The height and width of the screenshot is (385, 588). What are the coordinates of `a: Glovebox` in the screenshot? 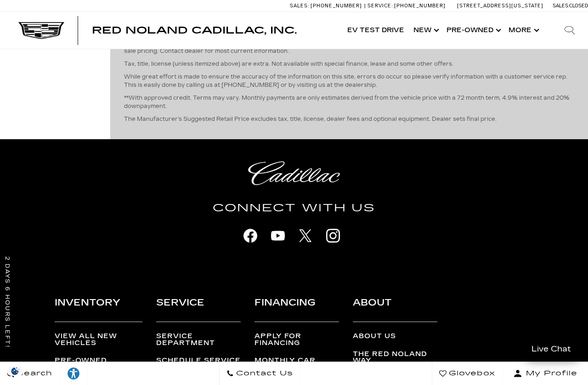 It's located at (467, 374).